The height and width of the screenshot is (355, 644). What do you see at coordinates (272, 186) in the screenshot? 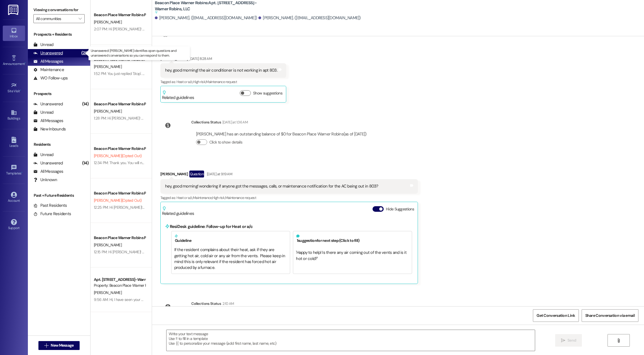
I see `div: hey, good morning! wondering if anyone got the messages, calls, or maintenance notification for t...` at bounding box center [272, 186].